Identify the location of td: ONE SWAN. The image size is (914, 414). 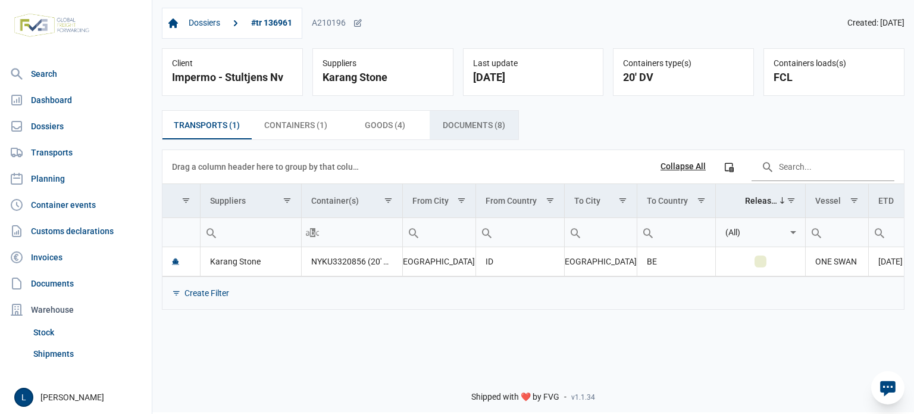
(837, 261).